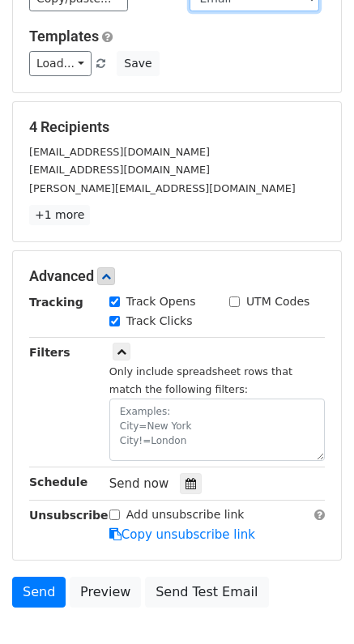 The width and height of the screenshot is (354, 644). What do you see at coordinates (56, 302) in the screenshot?
I see `strong: Tracking` at bounding box center [56, 302].